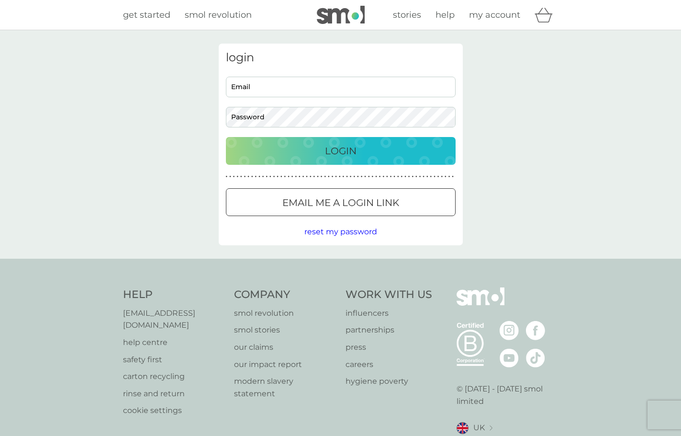 The width and height of the screenshot is (681, 436). I want to click on p: cookie settings, so click(174, 410).